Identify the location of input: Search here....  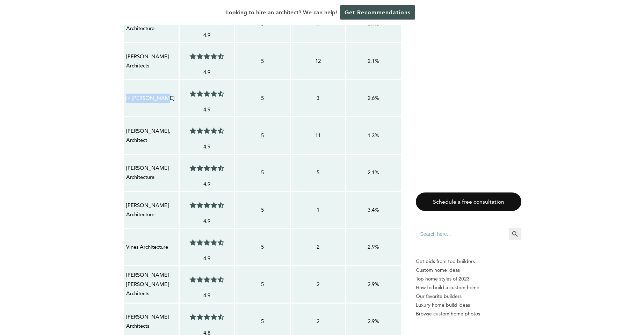
(462, 234).